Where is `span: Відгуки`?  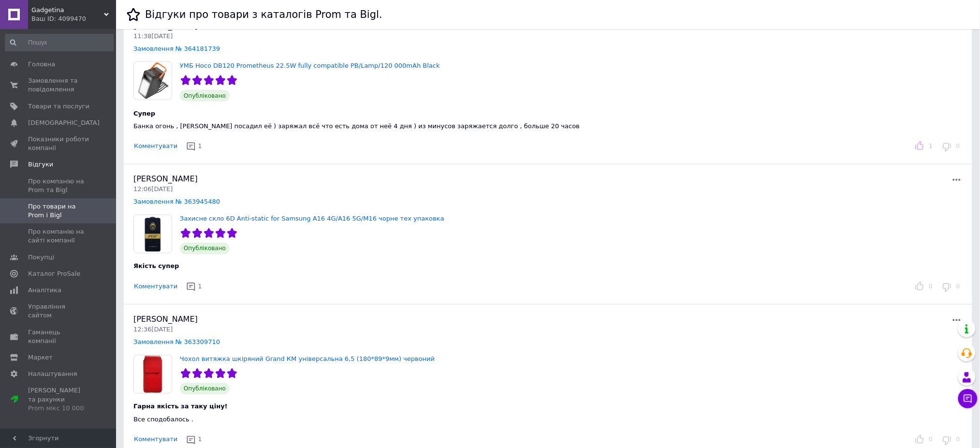 span: Відгуки is located at coordinates (41, 164).